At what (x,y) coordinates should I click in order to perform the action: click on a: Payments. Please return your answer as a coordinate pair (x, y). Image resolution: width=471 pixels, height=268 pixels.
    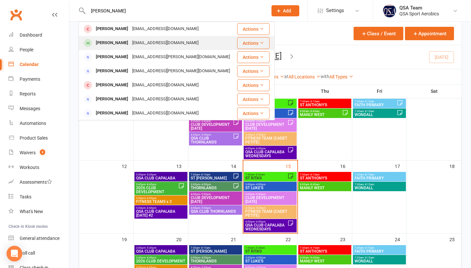
    Looking at the image, I should click on (39, 79).